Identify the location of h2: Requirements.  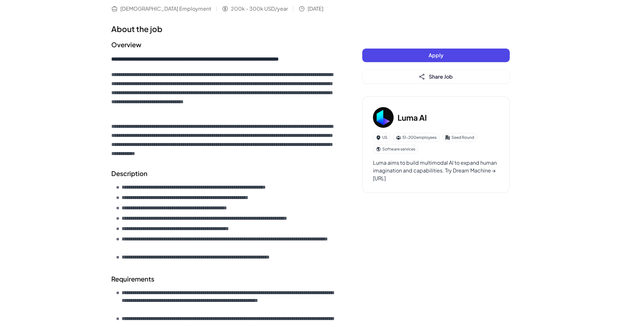
(224, 279).